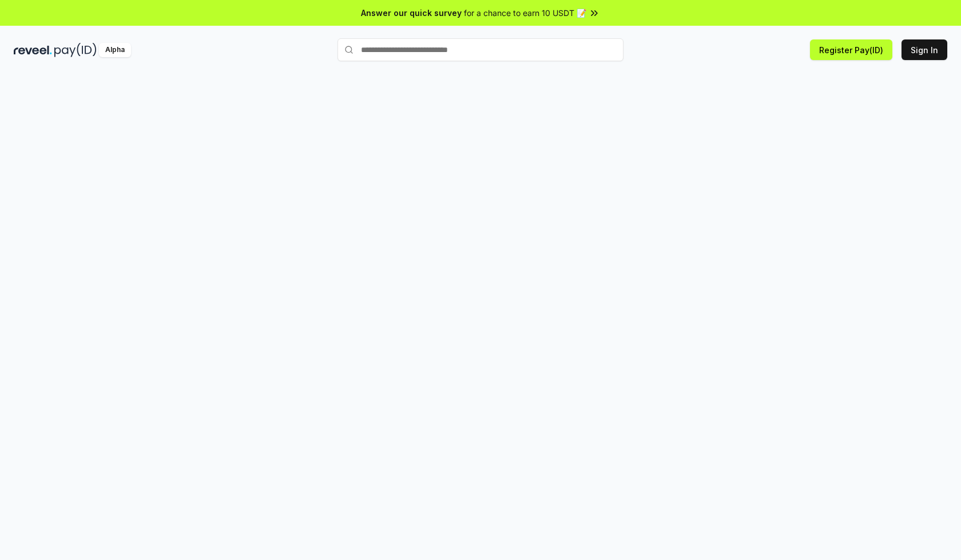  I want to click on img: reveel_dark, so click(32, 50).